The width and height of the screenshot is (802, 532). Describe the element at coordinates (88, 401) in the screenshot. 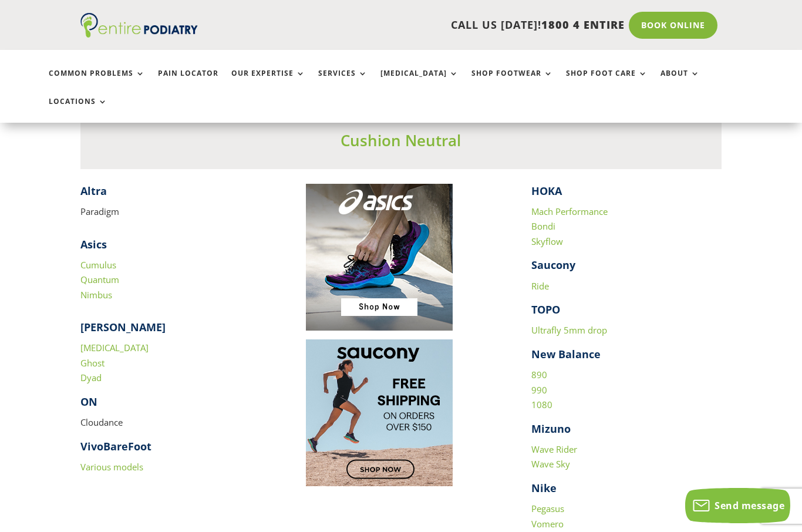

I see `strong: ON` at that location.